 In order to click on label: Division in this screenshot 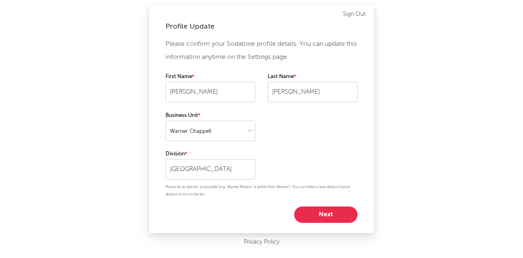, I will do `click(211, 154)`.